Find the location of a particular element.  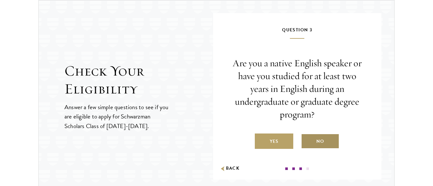

button: Back is located at coordinates (229, 168).